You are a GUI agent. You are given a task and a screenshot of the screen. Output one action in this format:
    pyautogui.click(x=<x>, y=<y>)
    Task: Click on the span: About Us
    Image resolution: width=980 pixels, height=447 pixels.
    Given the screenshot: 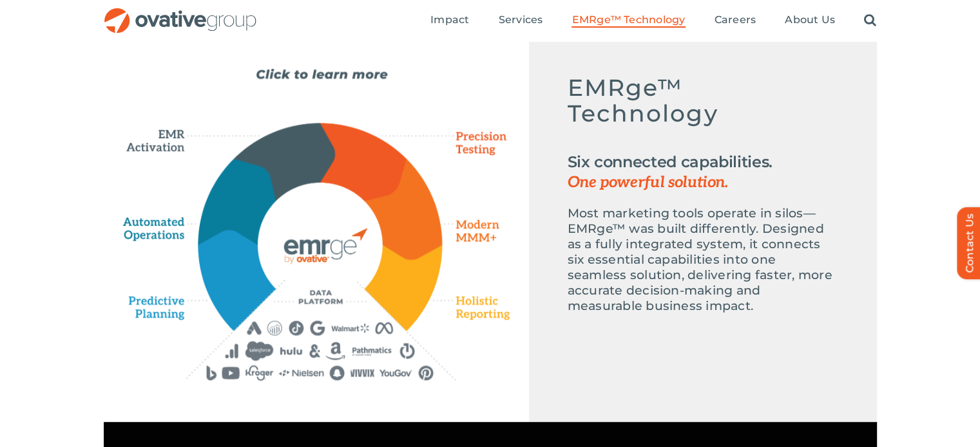 What is the action you would take?
    pyautogui.click(x=810, y=20)
    